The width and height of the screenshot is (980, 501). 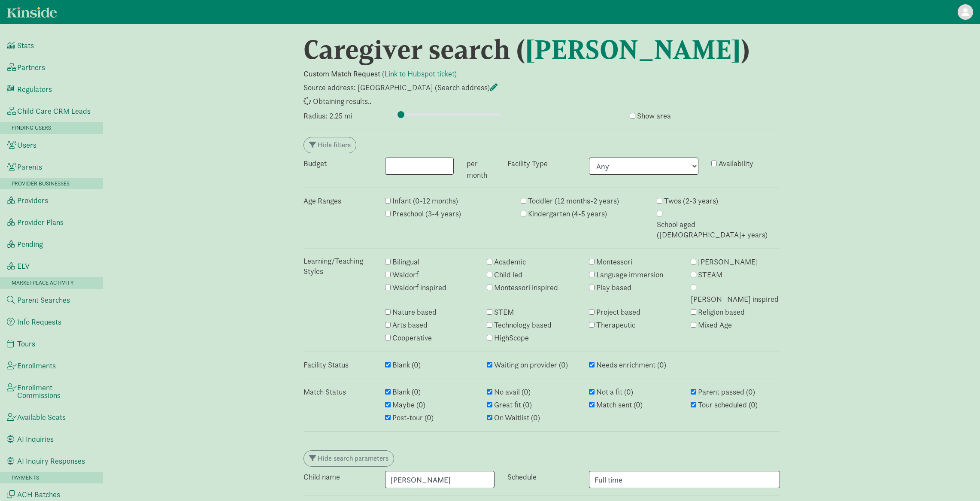 What do you see at coordinates (513, 405) in the screenshot?
I see `label: Great fit (0)` at bounding box center [513, 405].